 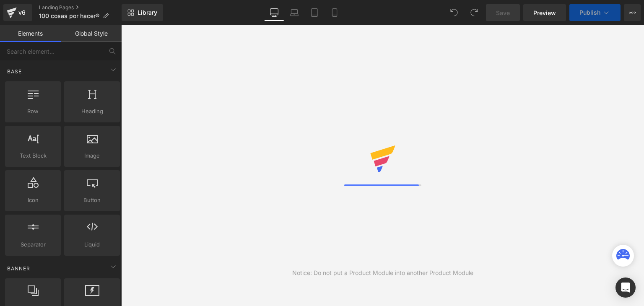 What do you see at coordinates (595, 13) in the screenshot?
I see `button: Publish` at bounding box center [595, 13].